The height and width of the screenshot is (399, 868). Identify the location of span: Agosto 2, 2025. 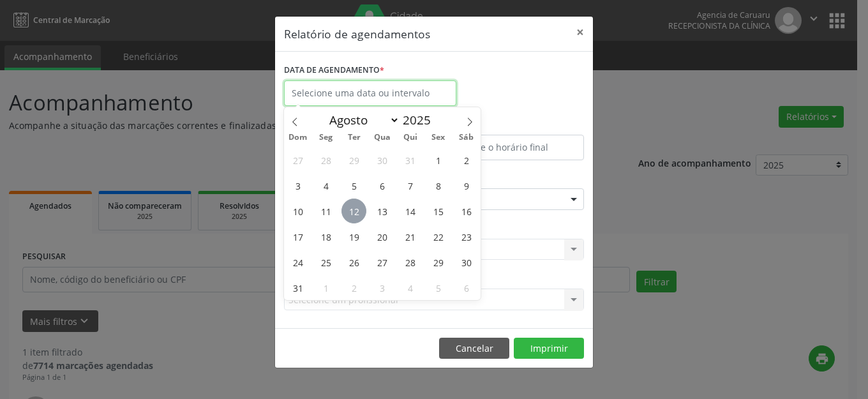
(466, 160).